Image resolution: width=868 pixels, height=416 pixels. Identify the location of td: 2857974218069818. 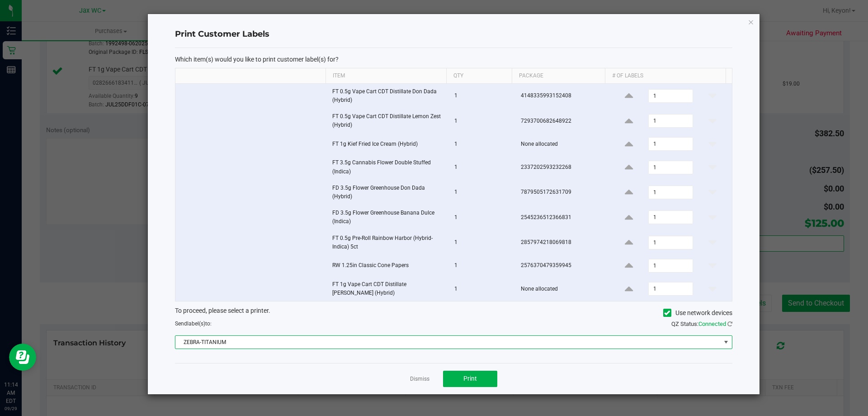
(563, 242).